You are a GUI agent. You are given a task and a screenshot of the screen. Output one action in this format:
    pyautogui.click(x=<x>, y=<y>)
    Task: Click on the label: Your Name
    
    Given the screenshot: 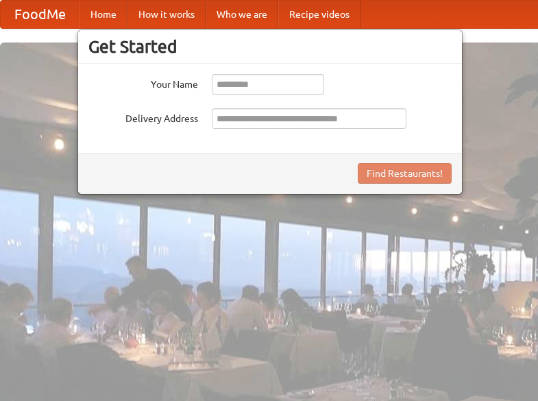 What is the action you would take?
    pyautogui.click(x=143, y=82)
    